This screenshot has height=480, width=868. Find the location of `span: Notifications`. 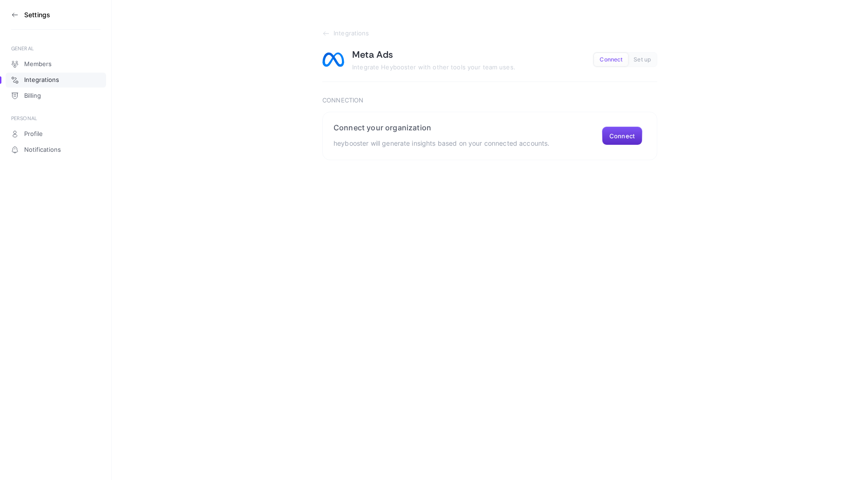

span: Notifications is located at coordinates (42, 149).